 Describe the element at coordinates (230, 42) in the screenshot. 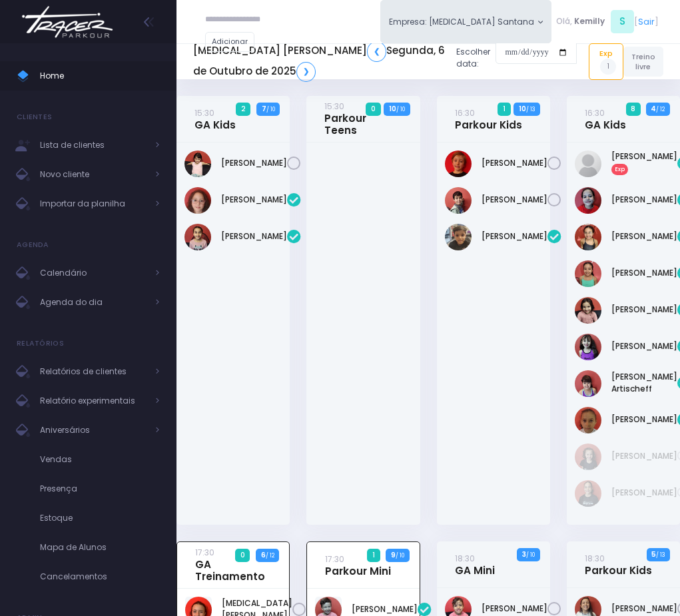

I see `a: Adicionar` at that location.